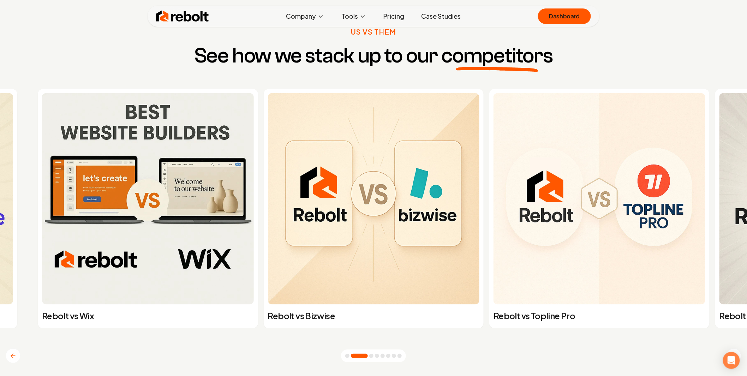 The image size is (747, 376). I want to click on button: Go to slide 4, so click(377, 356).